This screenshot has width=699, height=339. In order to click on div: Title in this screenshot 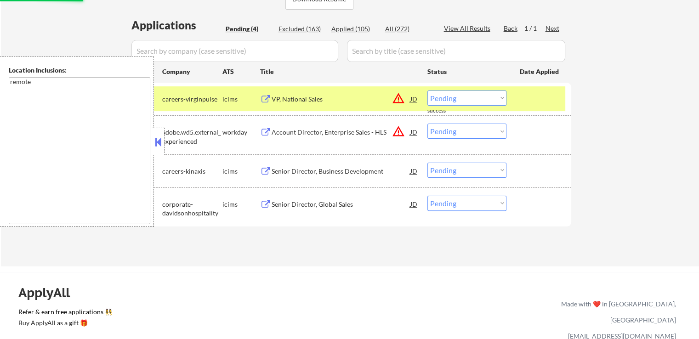, I will do `click(339, 72)`.